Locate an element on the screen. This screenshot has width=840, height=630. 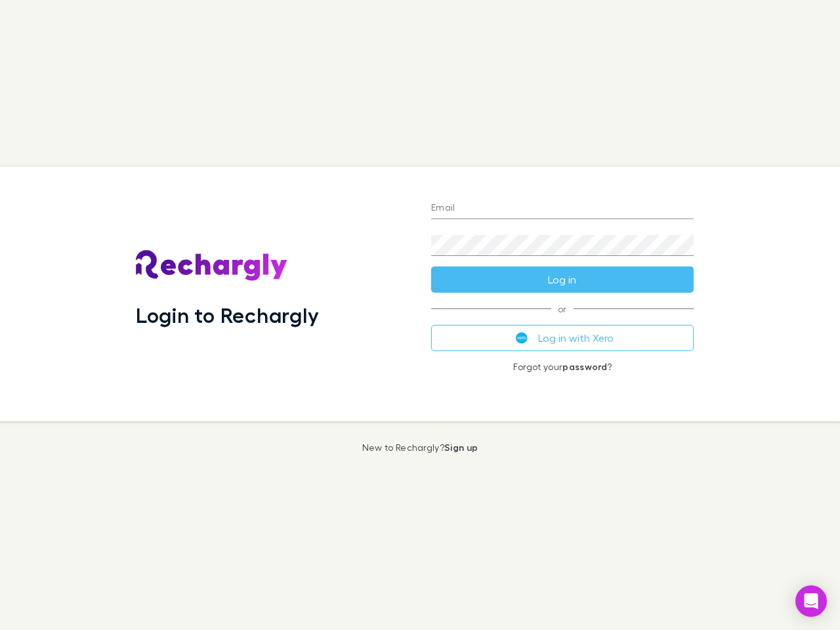
img: Xero's logo is located at coordinates (522, 338).